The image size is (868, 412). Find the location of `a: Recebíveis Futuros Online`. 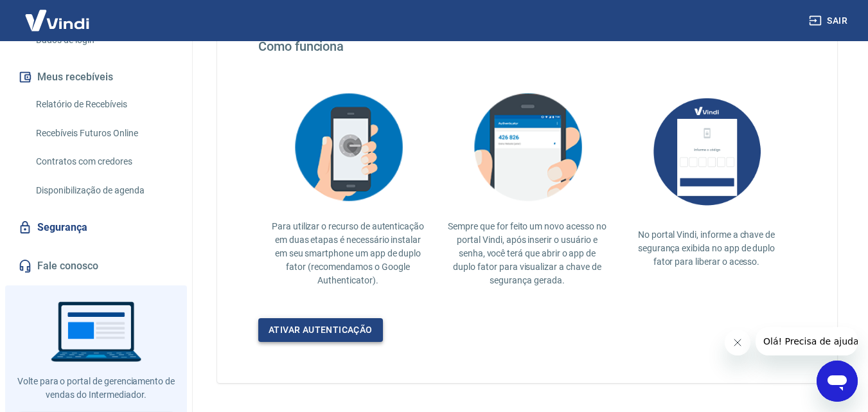

a: Recebíveis Futuros Online is located at coordinates (104, 133).